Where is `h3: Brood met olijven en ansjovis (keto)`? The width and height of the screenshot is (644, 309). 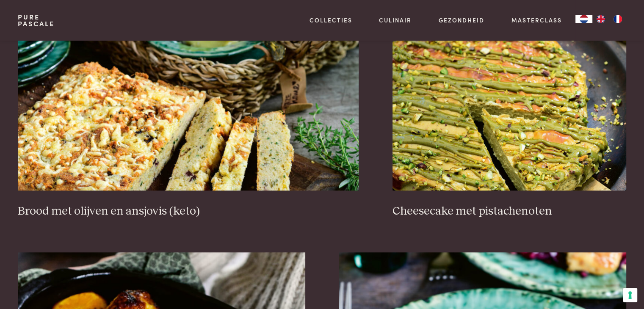 h3: Brood met olijven en ansjovis (keto) is located at coordinates (188, 211).